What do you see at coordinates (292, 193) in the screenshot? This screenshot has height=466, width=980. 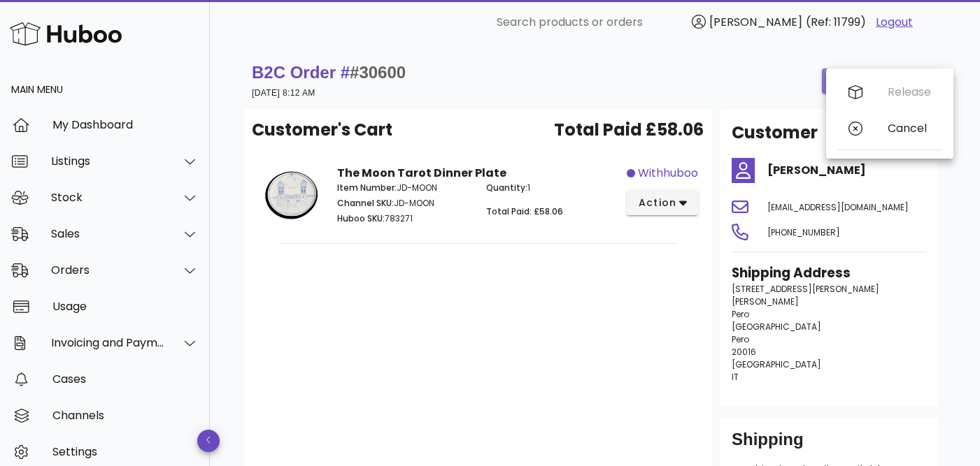 I see `img: Product Image` at bounding box center [292, 193].